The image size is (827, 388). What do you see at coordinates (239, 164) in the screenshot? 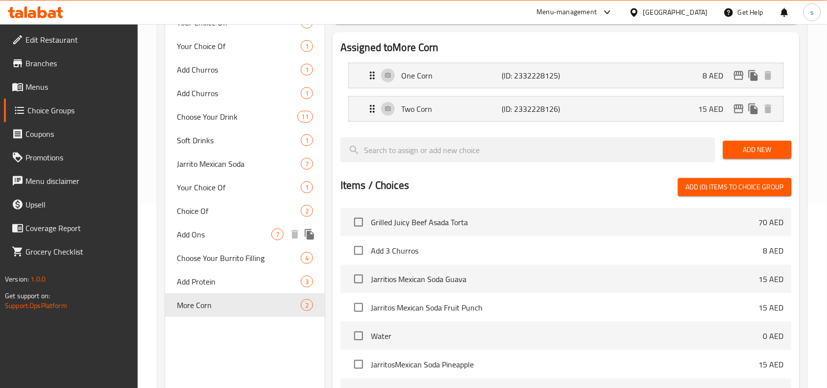
I see `span: Jarrito Mexican Soda` at bounding box center [239, 164].